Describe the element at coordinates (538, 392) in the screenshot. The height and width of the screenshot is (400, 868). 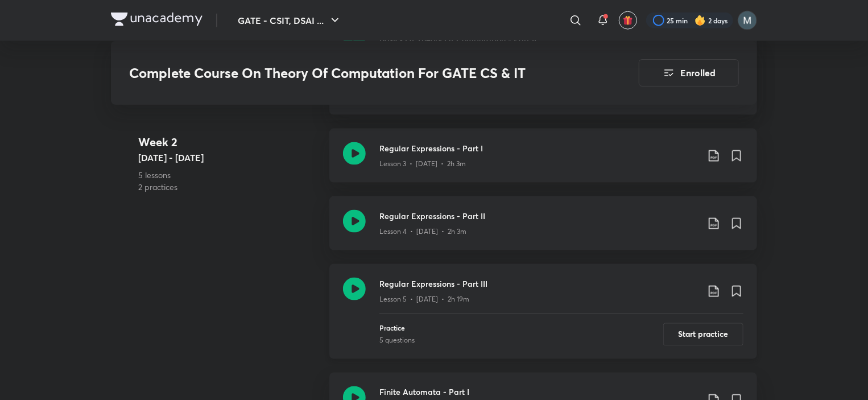
I see `h3: Finite Automata - Part I` at that location.